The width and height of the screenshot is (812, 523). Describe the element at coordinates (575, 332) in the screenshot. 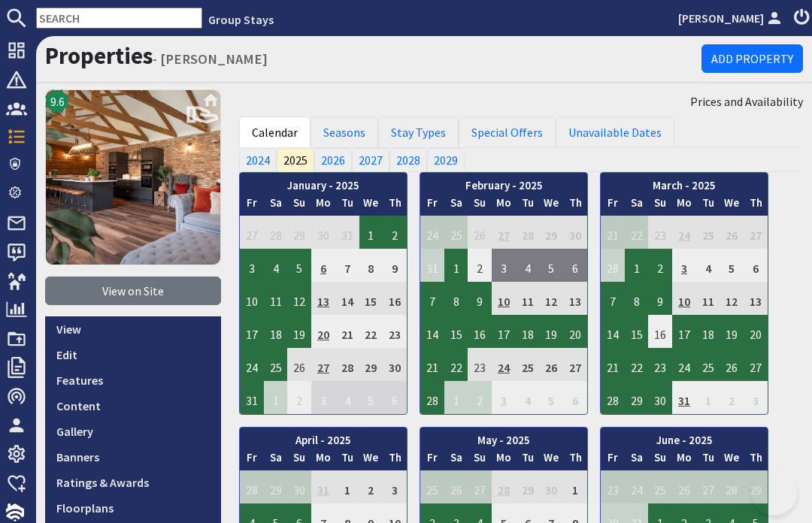

I see `td: 20` at that location.